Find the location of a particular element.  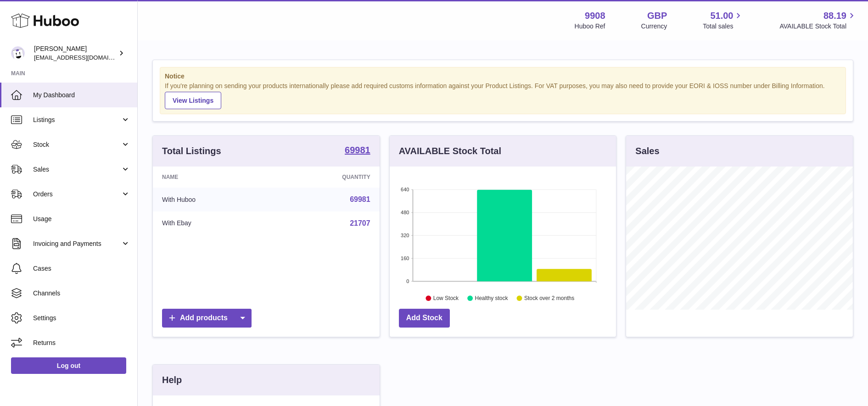

text: 640 is located at coordinates (405, 189).